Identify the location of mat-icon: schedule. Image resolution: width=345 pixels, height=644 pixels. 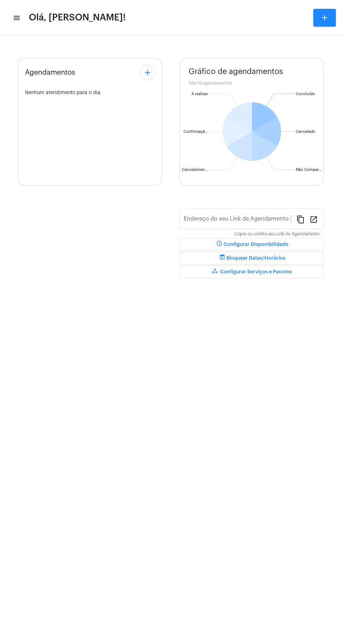
(220, 245).